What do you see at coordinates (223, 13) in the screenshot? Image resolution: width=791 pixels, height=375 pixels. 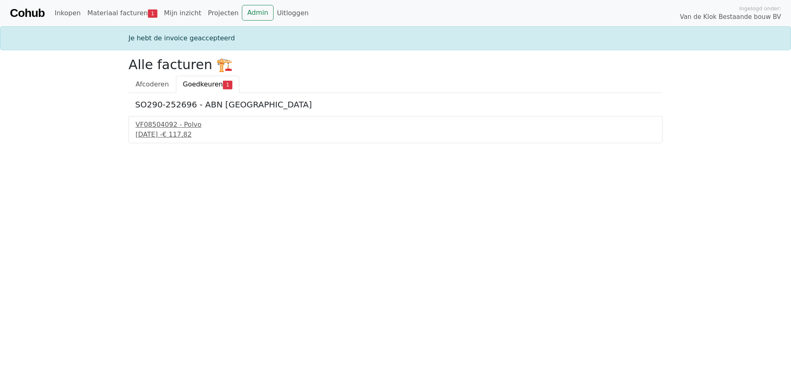 I see `a: Projecten` at bounding box center [223, 13].